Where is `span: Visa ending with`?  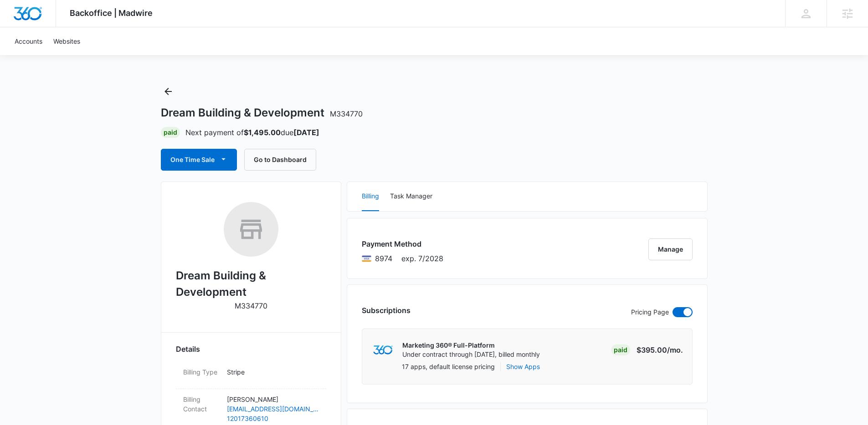
span: Visa ending with is located at coordinates (384, 258).